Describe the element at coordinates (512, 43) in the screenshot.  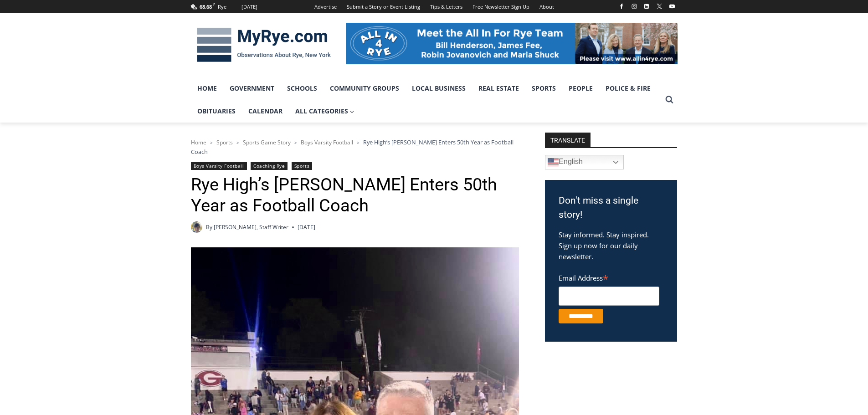
I see `img: All in for Rye` at that location.